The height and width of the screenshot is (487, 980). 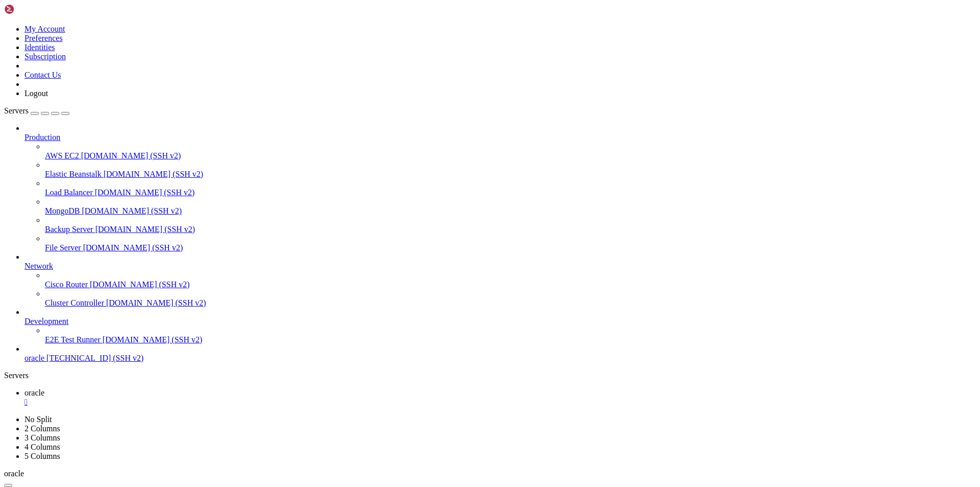 I want to click on span: MongoDB, so click(x=62, y=210).